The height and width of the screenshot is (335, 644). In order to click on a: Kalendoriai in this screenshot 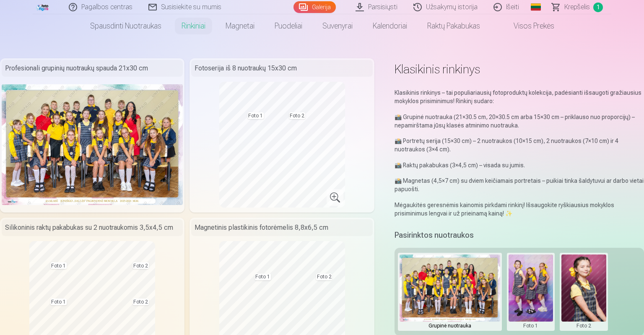, I will do `click(390, 26)`.